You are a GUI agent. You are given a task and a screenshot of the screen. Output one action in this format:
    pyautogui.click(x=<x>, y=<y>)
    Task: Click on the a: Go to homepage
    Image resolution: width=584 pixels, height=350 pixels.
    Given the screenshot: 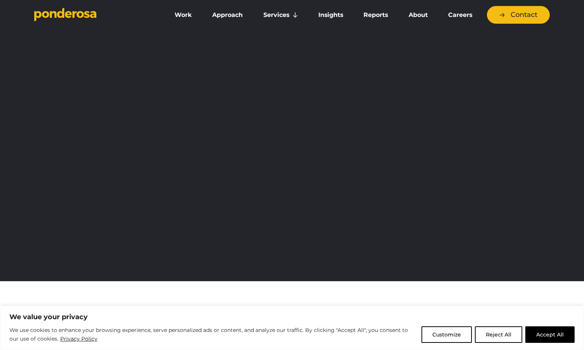 What is the action you would take?
    pyautogui.click(x=94, y=15)
    